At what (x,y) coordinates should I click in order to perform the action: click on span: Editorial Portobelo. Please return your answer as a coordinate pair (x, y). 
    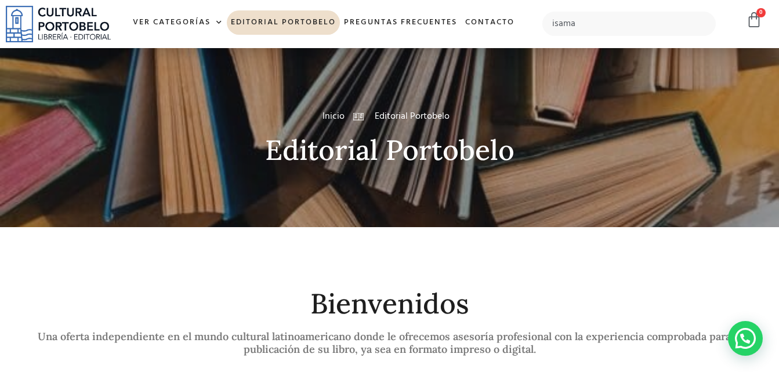
    Looking at the image, I should click on (411, 117).